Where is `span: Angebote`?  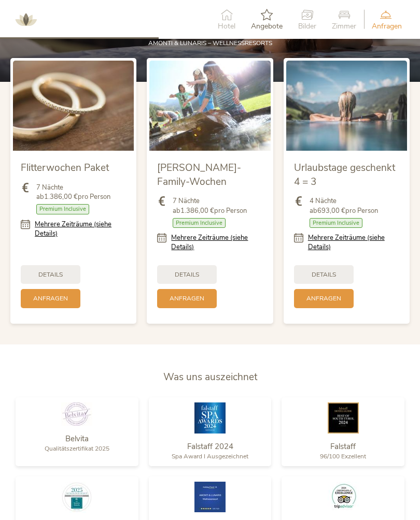 span: Angebote is located at coordinates (266, 26).